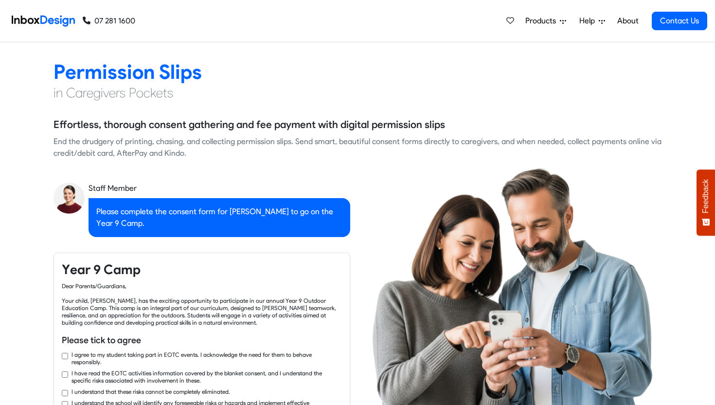  Describe the element at coordinates (151, 391) in the screenshot. I see `label: I understand that these risks cannot be completely eliminated.` at that location.